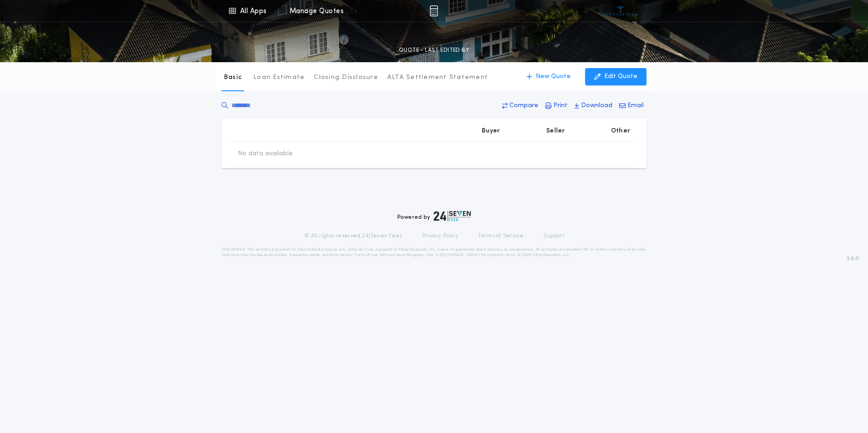 The width and height of the screenshot is (868, 433). Describe the element at coordinates (434, 50) in the screenshot. I see `p: QUOTE - LAST EDITED BY` at that location.